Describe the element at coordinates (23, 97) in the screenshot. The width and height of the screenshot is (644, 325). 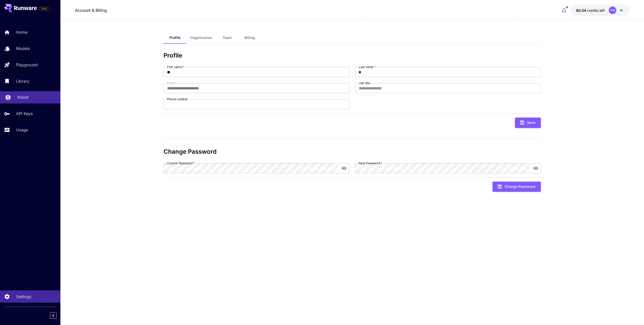
I see `p: Wallet` at that location.